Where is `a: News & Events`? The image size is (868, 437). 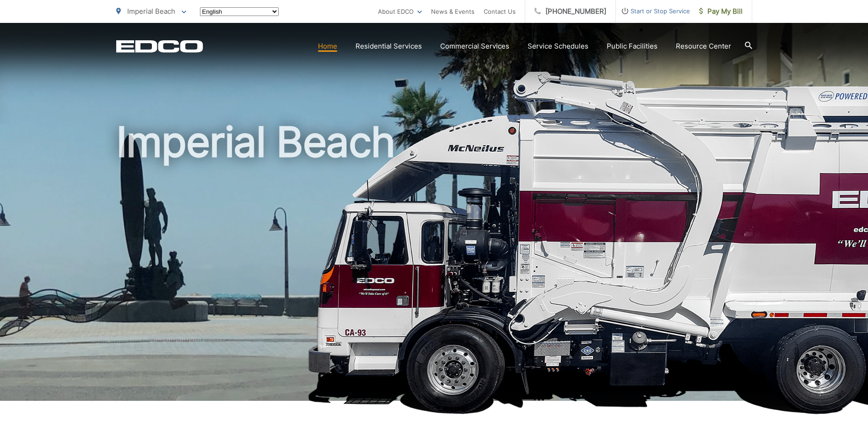
a: News & Events is located at coordinates (452, 12).